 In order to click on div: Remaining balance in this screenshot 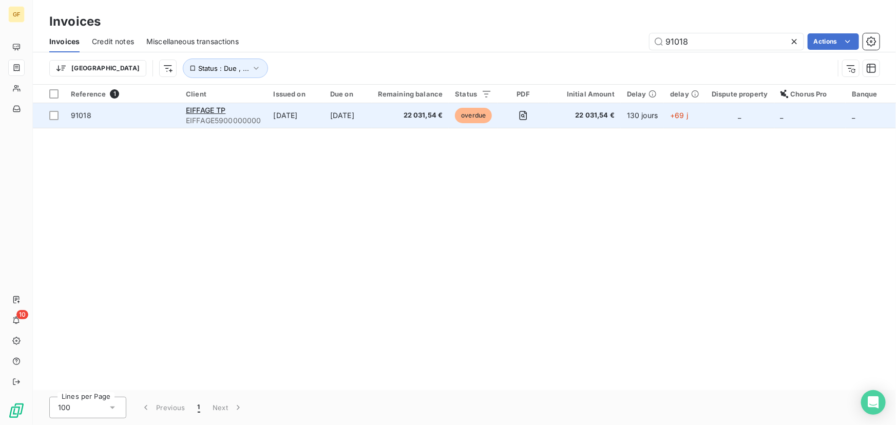, I will do `click(410, 94)`.